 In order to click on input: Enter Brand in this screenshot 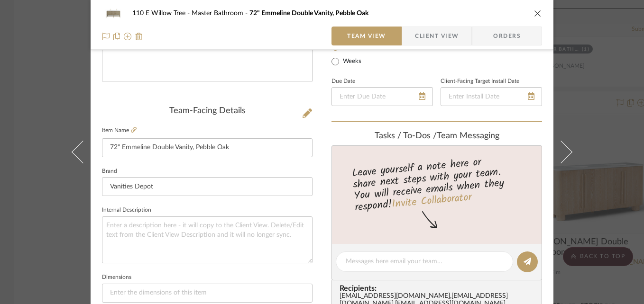, I will do `click(207, 187)`.